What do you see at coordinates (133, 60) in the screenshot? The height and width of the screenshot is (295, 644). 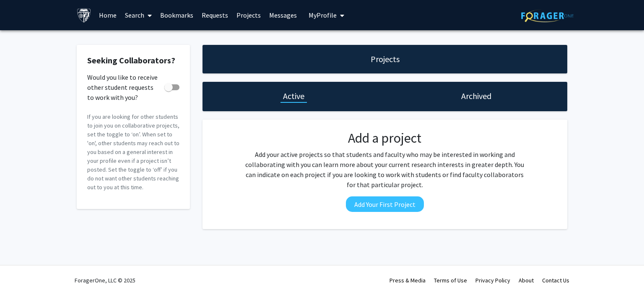 I see `h2: Seeking Collaborators?` at bounding box center [133, 60].